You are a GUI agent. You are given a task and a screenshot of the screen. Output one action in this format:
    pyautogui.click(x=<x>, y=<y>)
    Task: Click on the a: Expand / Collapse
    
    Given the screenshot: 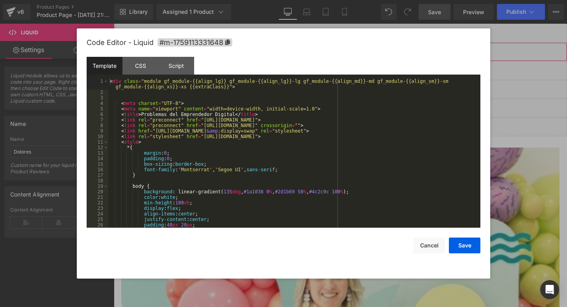 What is the action you would take?
    pyautogui.click(x=260, y=26)
    